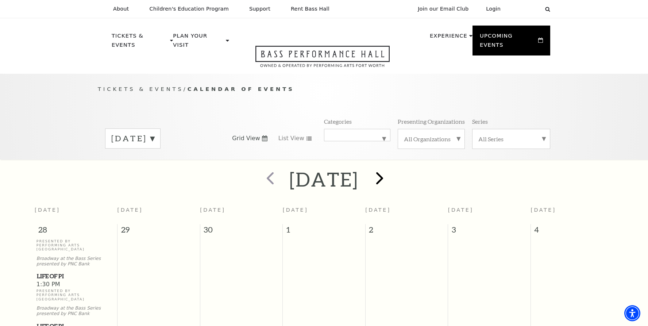  What do you see at coordinates (448, 38) in the screenshot?
I see `p: Experience` at bounding box center [448, 38].